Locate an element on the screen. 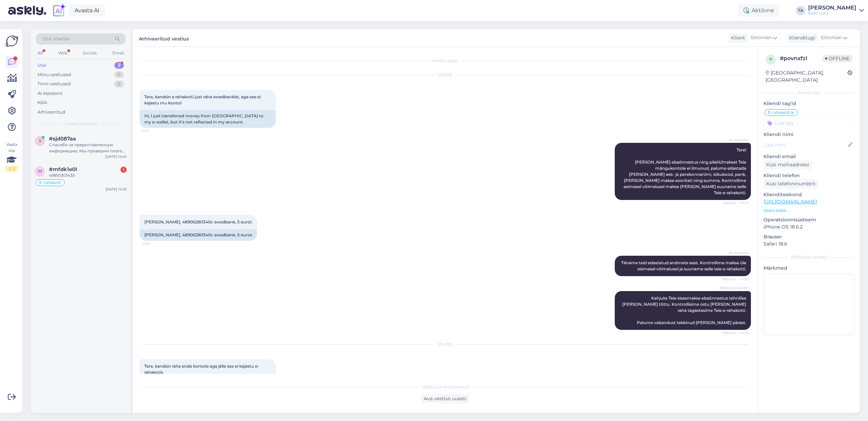  span: Tere, kandsin e rahakotti just raha swedbankist, aga see ei kajastu mu kontol is located at coordinates (203, 100).